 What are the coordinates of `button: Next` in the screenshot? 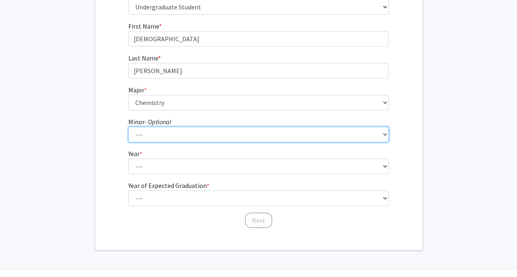 It's located at (259, 220).